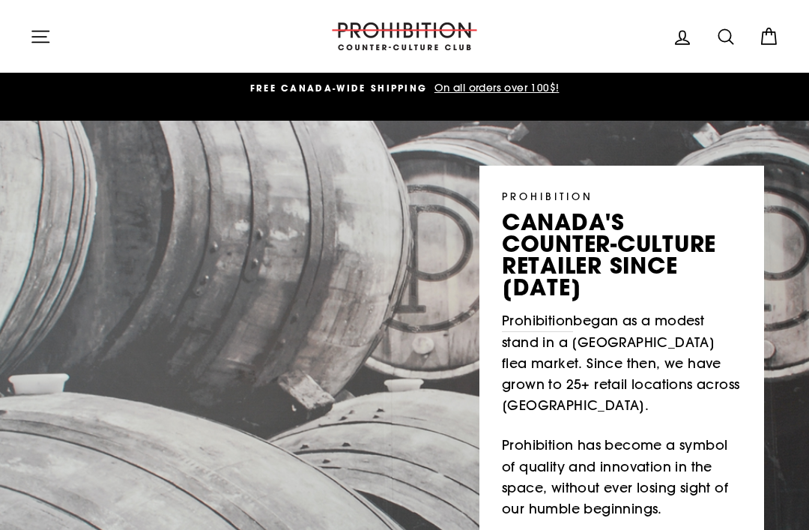  I want to click on span: On all orders over 100$!, so click(495, 88).